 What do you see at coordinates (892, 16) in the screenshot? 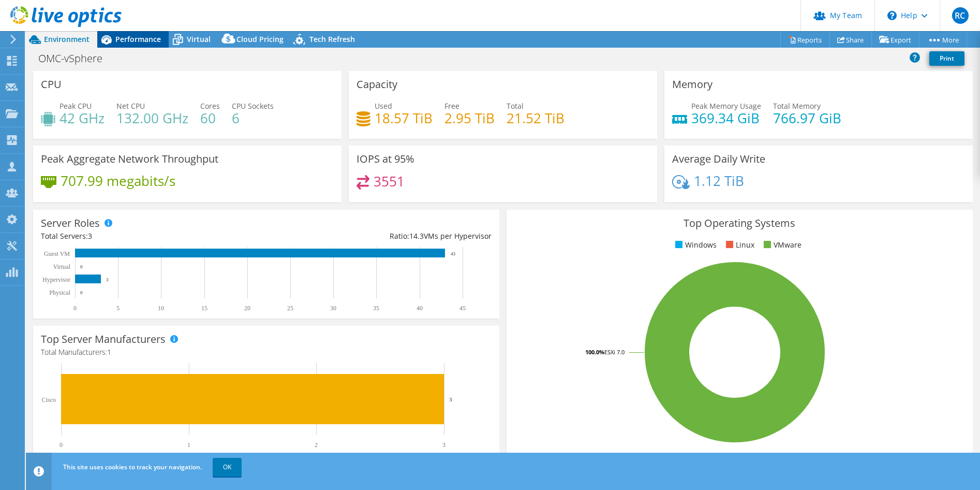
I see `svg: \n` at bounding box center [892, 16].